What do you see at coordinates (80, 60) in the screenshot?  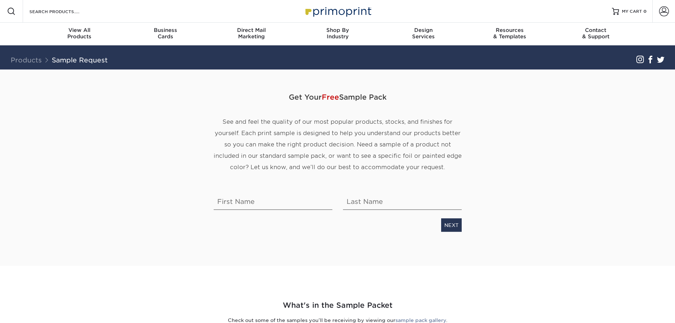 I see `a: Sample Request` at bounding box center [80, 60].